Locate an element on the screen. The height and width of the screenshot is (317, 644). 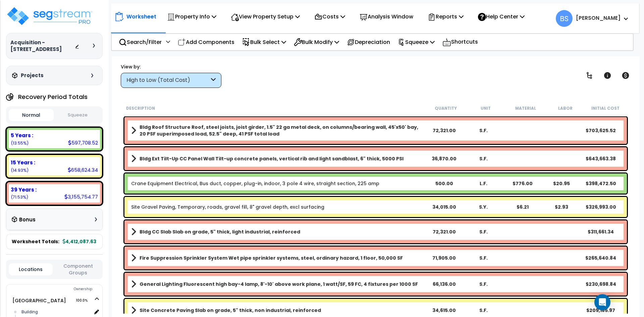
small: 14.927725721531056% is located at coordinates (20, 170).